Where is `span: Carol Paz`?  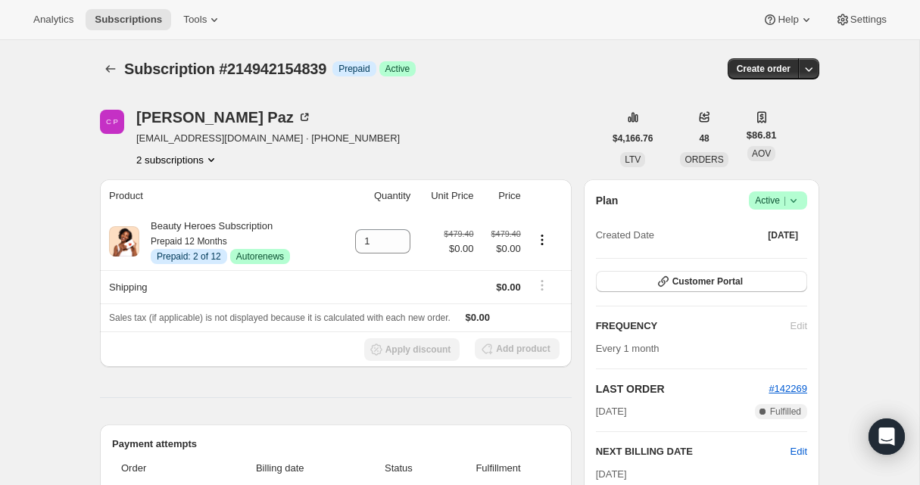
span: Carol Paz is located at coordinates (112, 122).